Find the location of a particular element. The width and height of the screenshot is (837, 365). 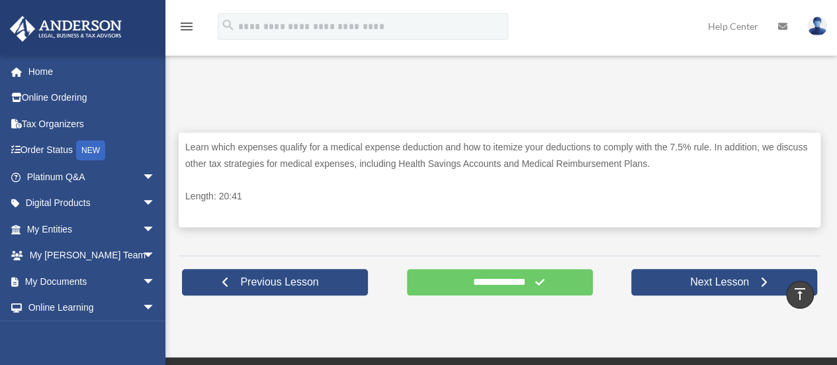

div: NEW is located at coordinates (91, 150).